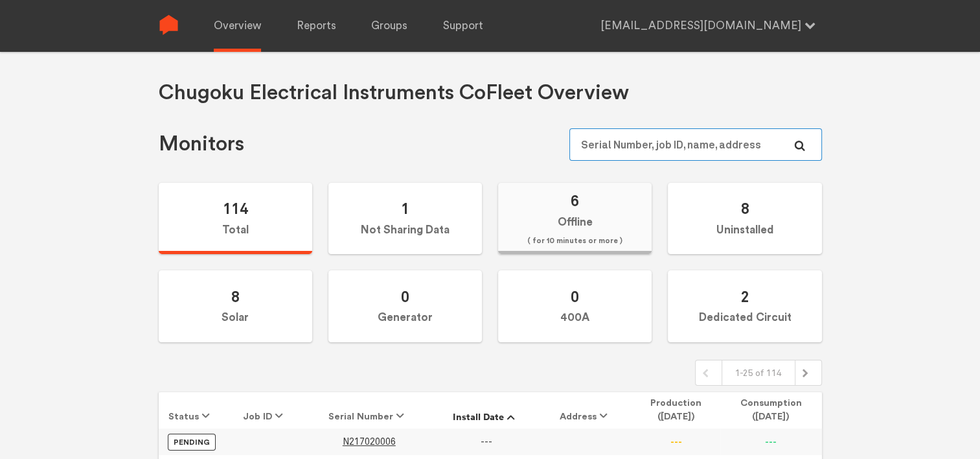 Image resolution: width=980 pixels, height=459 pixels. Describe the element at coordinates (235, 208) in the screenshot. I see `span: 114` at that location.